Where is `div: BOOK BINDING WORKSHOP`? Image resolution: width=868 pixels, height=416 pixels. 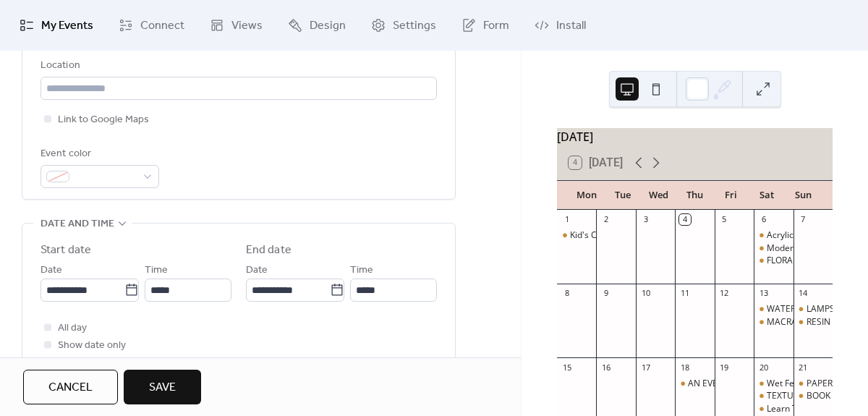 div: BOOK BINDING WORKSHOP is located at coordinates (813, 396).